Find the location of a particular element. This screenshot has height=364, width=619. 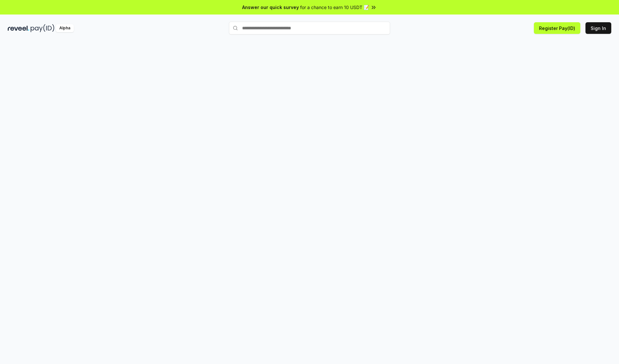

button: Register Pay(ID) is located at coordinates (557, 28).